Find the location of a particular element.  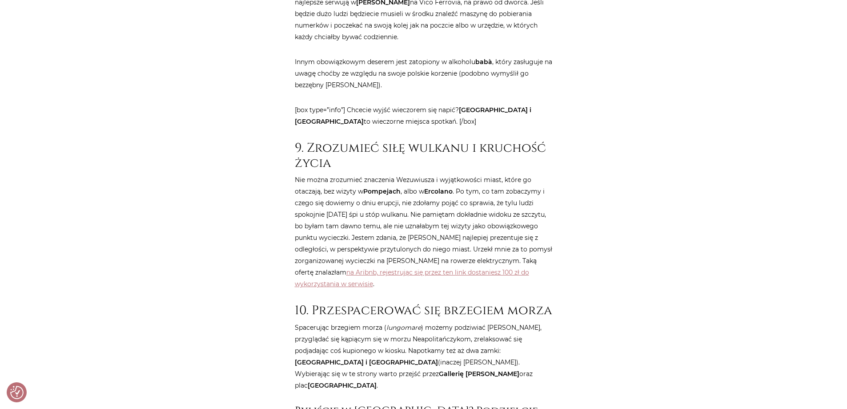

strong: Pompejach is located at coordinates (382, 191).